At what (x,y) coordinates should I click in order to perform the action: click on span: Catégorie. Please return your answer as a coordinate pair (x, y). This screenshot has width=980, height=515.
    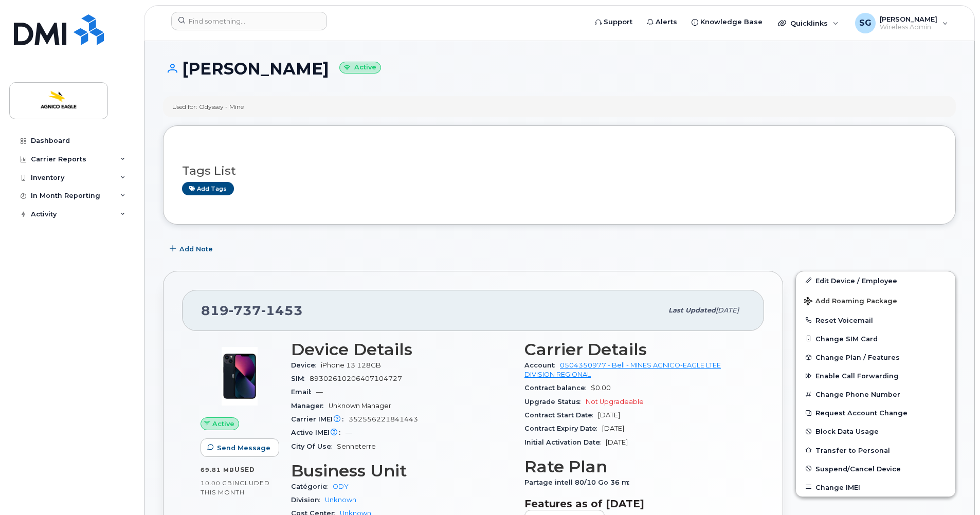
    Looking at the image, I should click on (312, 486).